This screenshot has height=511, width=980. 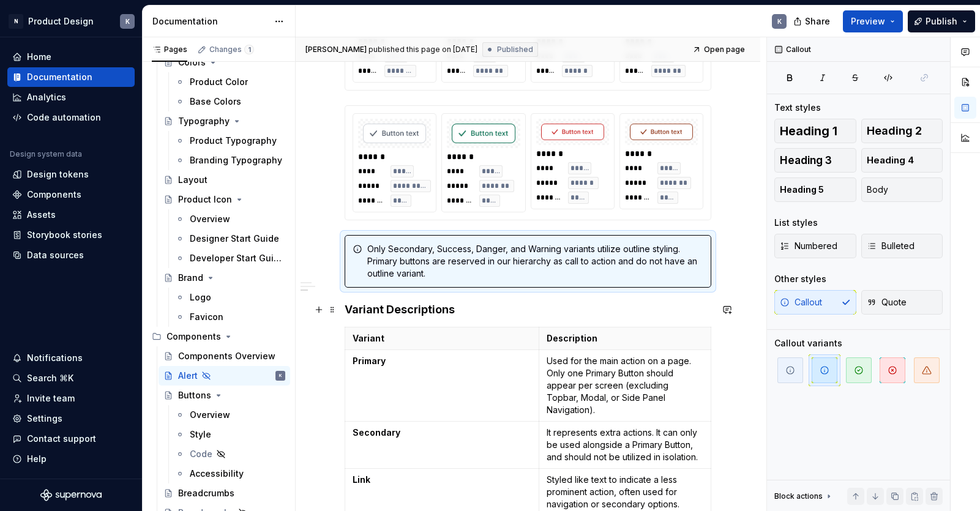 What do you see at coordinates (902, 161) in the screenshot?
I see `button: Heading 4` at bounding box center [902, 161].